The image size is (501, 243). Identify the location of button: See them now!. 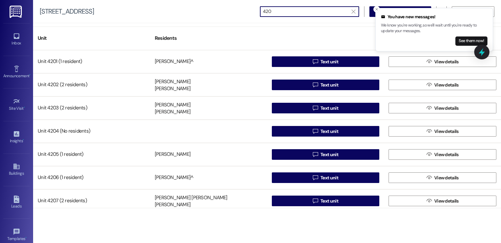
(472, 41).